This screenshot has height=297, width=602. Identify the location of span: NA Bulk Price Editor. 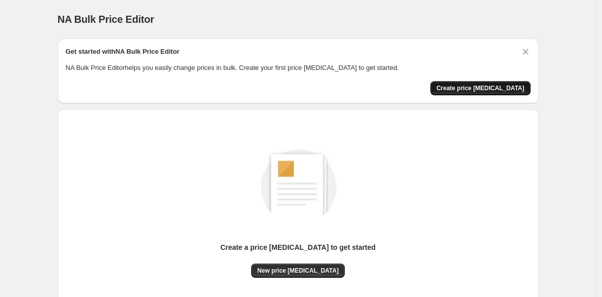
(106, 19).